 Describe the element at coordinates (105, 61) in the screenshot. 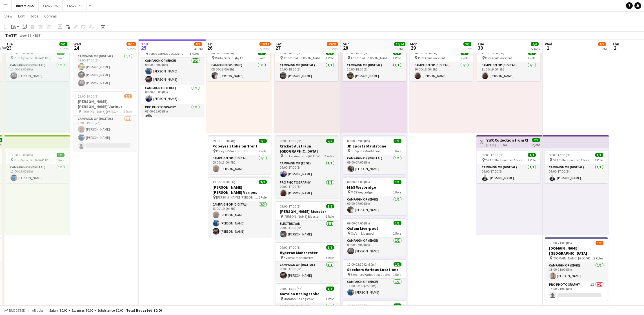

I see `div: 09:00-17:00 (8h)3/3L'Oreal Various Locations L'Oreal Various Locations1 RoleCampaign Op (Digital)...` at that location.